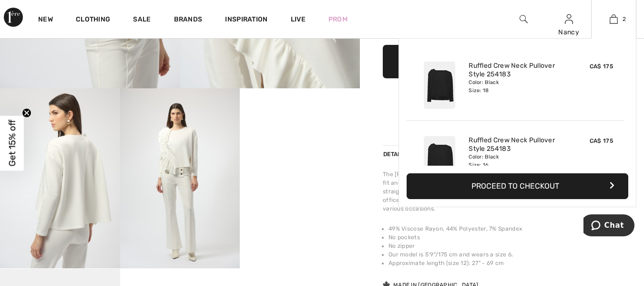 The width and height of the screenshot is (644, 286). What do you see at coordinates (142, 20) in the screenshot?
I see `a: Sale` at bounding box center [142, 20].